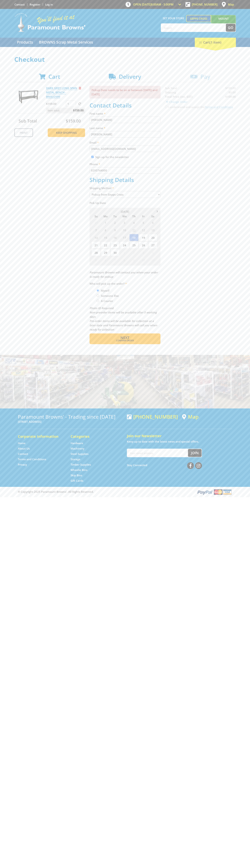 The image size is (250, 868). Describe the element at coordinates (153, 252) in the screenshot. I see `span: 4` at that location.